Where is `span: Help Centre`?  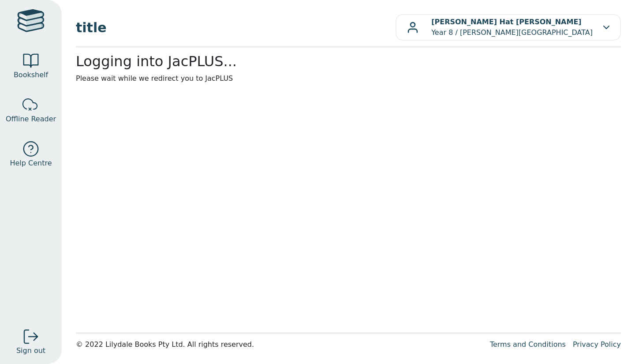 span: Help Centre is located at coordinates (31, 163).